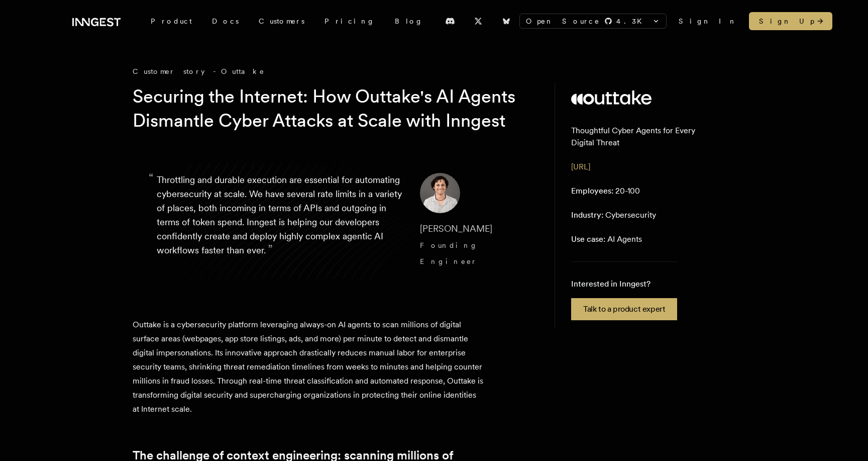 The height and width of the screenshot is (461, 868). What do you see at coordinates (308, 367) in the screenshot?
I see `p: Outtake is a cybersecurity platform leveraging always-on AI agents to scan millions of digital su...` at bounding box center [308, 367].